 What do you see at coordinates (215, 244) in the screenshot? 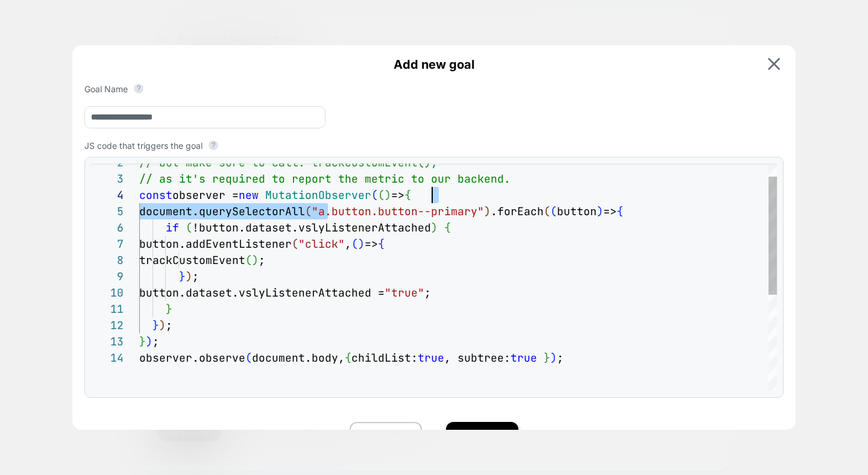
I see `span: button.addEventListener` at bounding box center [215, 244].